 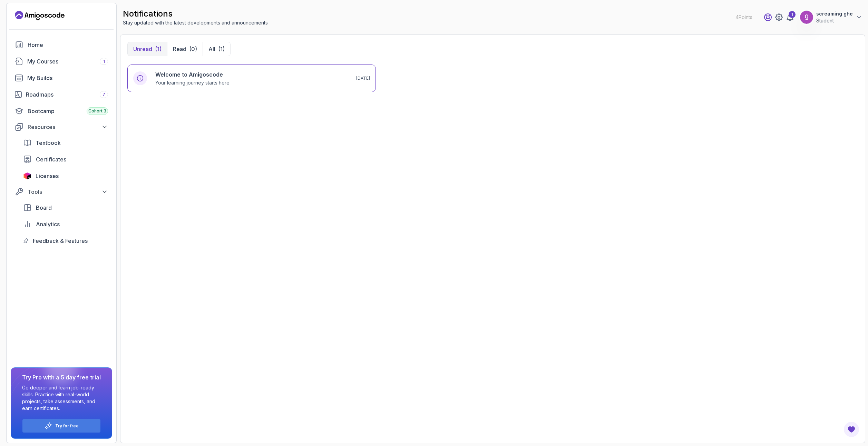 What do you see at coordinates (68, 111) in the screenshot?
I see `div: Bootcamp` at bounding box center [68, 111].